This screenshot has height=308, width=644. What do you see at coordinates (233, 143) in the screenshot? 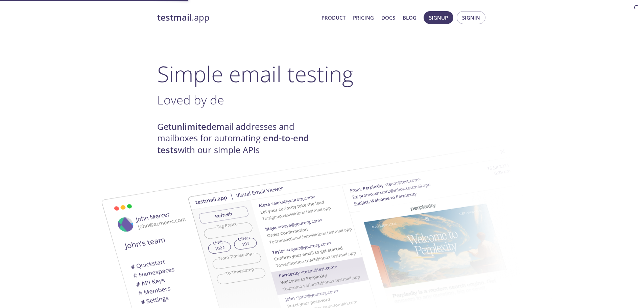
I see `strong: end-to-end tests` at bounding box center [233, 143].